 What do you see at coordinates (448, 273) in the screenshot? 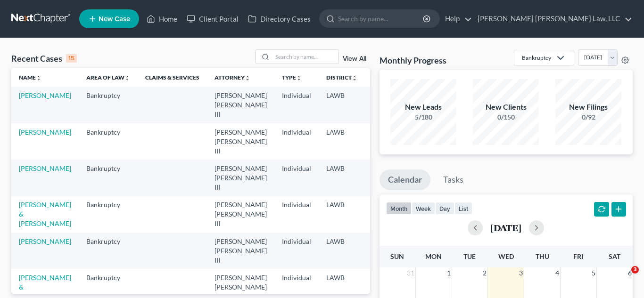
I see `span: 1` at bounding box center [448, 273].